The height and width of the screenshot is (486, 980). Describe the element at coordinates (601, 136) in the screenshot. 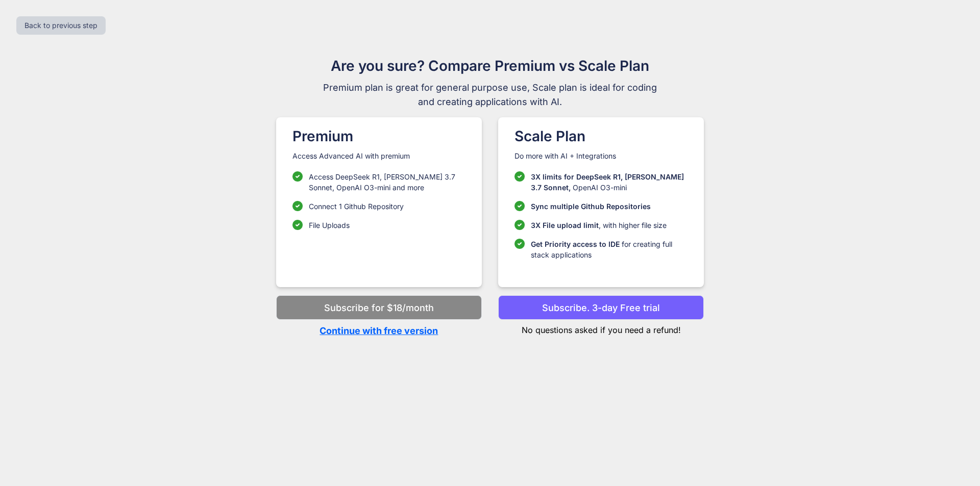

I see `h1: Scale Plan` at that location.